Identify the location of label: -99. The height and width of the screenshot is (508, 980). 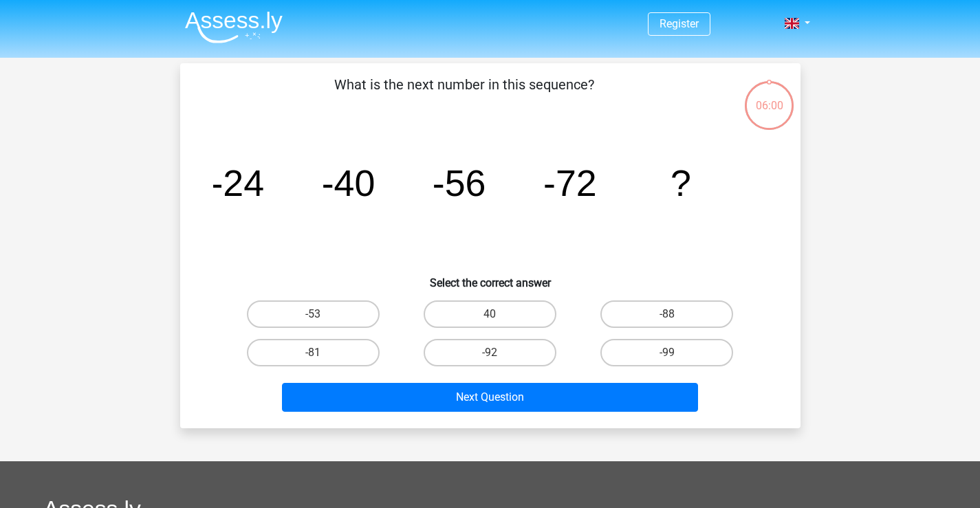
(667, 353).